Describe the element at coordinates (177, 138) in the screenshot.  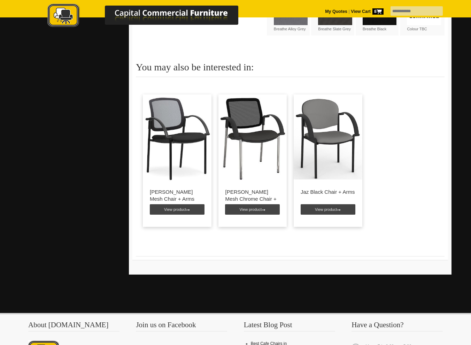
I see `img: Eura Black Mesh Chair + Arms` at that location.